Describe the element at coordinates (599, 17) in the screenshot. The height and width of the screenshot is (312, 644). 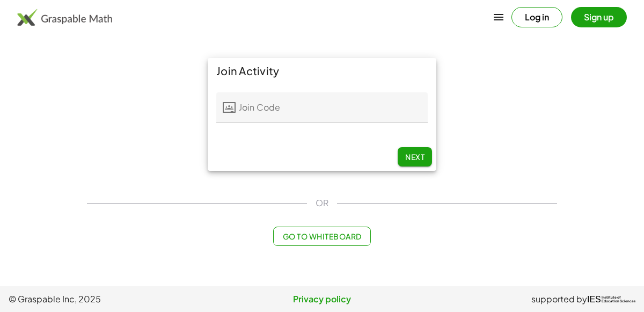
I see `button: Sign up` at that location.